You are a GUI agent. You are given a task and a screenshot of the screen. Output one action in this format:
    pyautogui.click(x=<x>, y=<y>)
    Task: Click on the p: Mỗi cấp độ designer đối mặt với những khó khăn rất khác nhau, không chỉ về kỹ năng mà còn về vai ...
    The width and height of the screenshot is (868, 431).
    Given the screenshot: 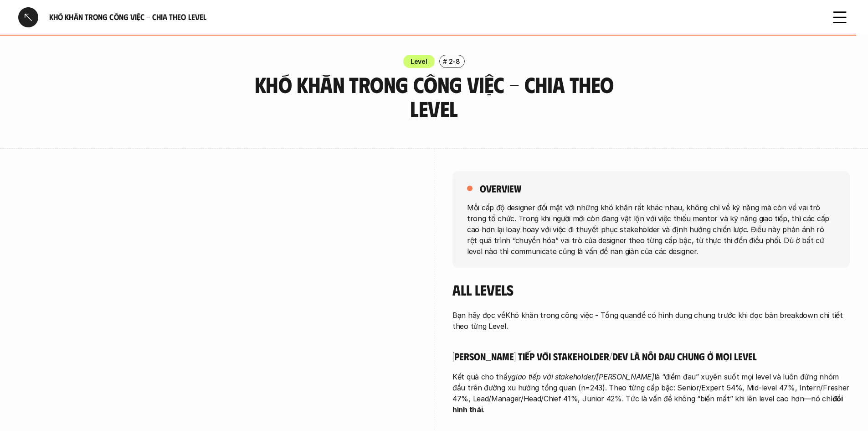 What is the action you would take?
    pyautogui.click(x=651, y=229)
    